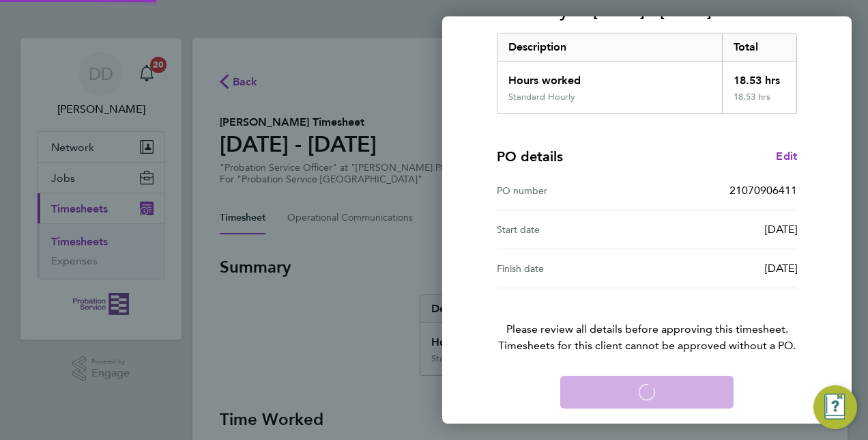 This screenshot has width=868, height=440. Describe the element at coordinates (542, 97) in the screenshot. I see `div: Standard Hourly` at that location.